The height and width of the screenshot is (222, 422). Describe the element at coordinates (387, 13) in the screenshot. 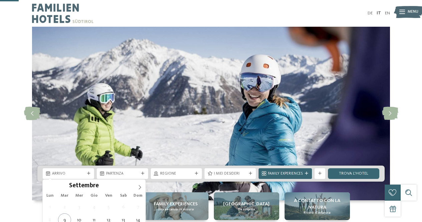

I see `a: EN` at that location.